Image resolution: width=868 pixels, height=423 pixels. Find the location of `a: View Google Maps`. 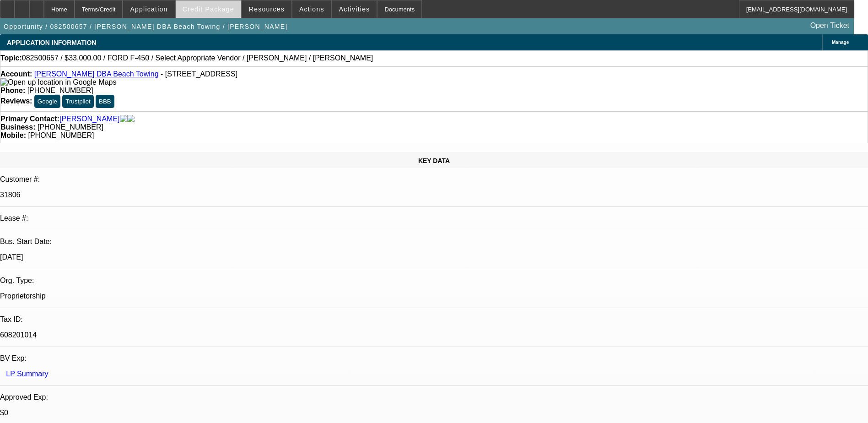

a: View Google Maps is located at coordinates (58, 82).